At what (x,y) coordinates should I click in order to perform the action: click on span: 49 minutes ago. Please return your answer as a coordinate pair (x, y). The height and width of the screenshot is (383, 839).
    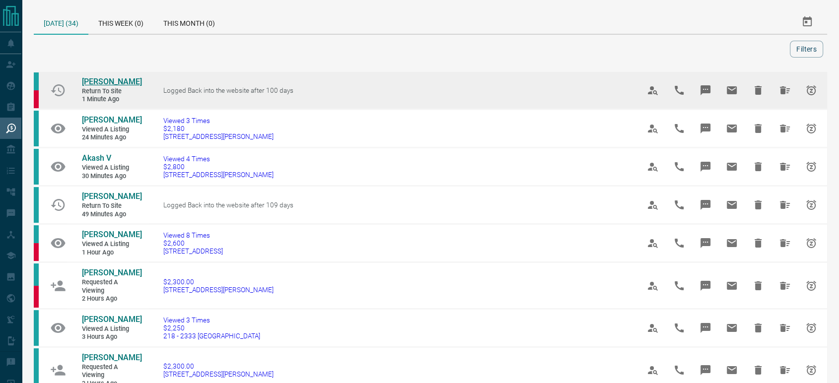
    Looking at the image, I should click on (112, 214).